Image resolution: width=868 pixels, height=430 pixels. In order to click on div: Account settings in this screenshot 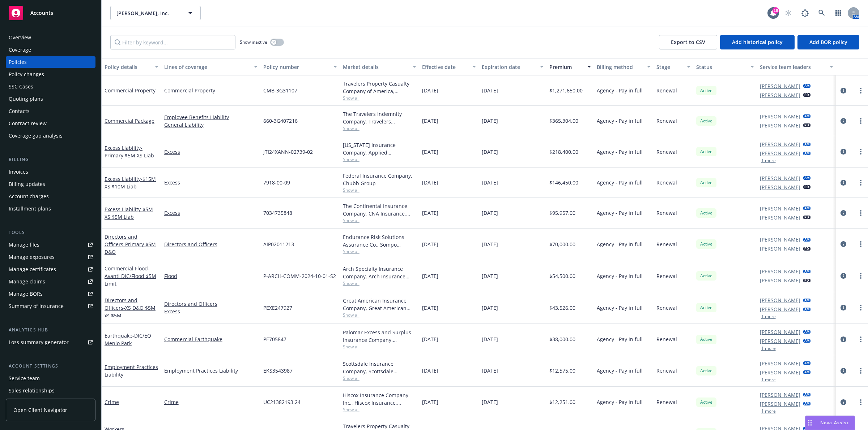, I will do `click(51, 367)`.